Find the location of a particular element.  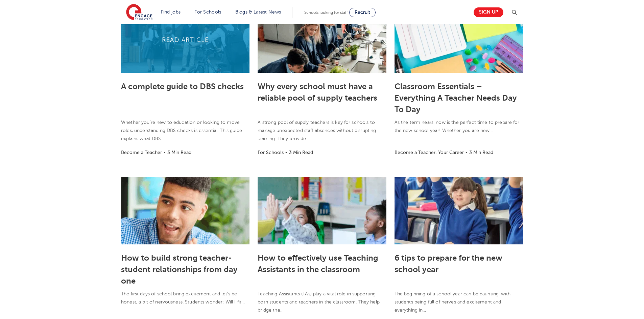

p: The beginning of a school year can be daunting, with students being full of nerves and excitement... is located at coordinates (459, 302).